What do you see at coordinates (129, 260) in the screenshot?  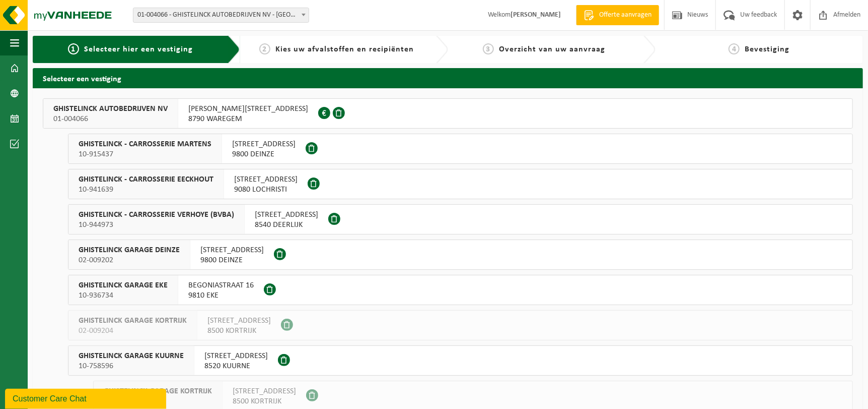 I see `span: 02-009202` at bounding box center [129, 260].